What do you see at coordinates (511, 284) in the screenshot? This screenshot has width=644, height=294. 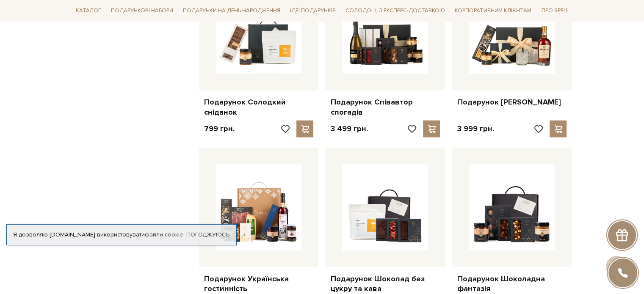 I see `a: Подарунок Шоколадна фантазія` at bounding box center [511, 284].